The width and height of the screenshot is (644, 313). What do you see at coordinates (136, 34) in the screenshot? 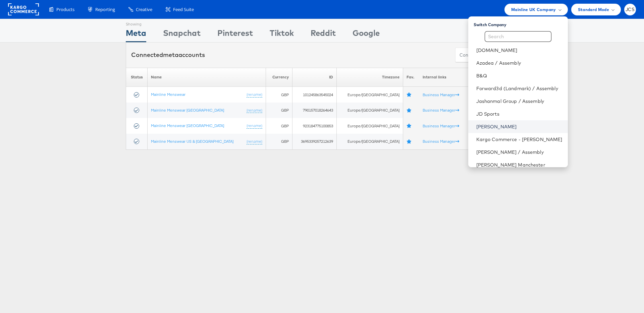
I see `div: Meta` at bounding box center [136, 34].